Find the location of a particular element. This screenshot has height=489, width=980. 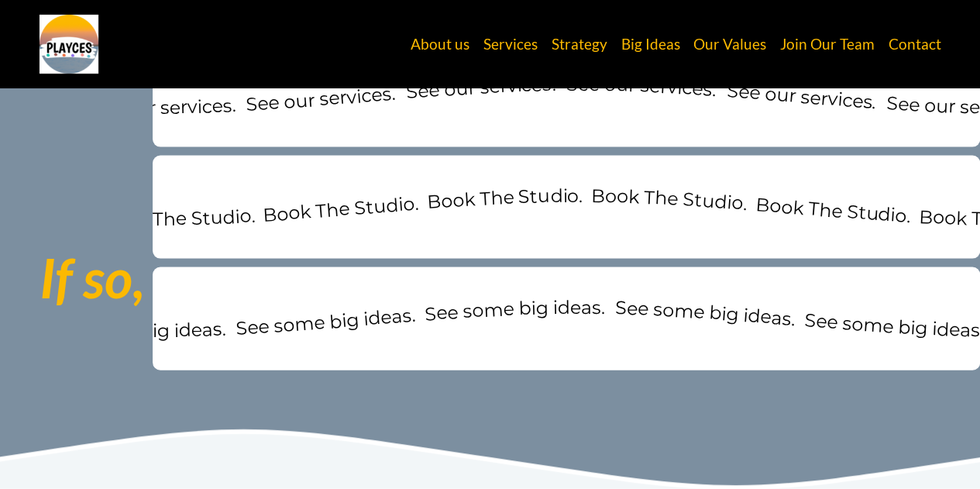

a: Strategy is located at coordinates (579, 45).